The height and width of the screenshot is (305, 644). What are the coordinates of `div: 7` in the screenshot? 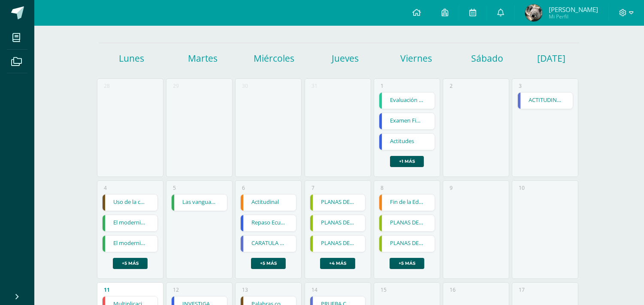 It's located at (313, 188).